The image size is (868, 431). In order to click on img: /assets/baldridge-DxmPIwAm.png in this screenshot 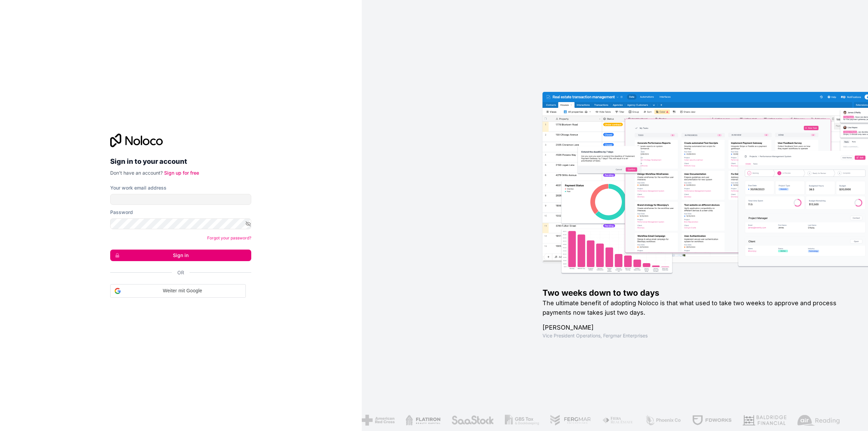, I will do `click(764, 420)`.